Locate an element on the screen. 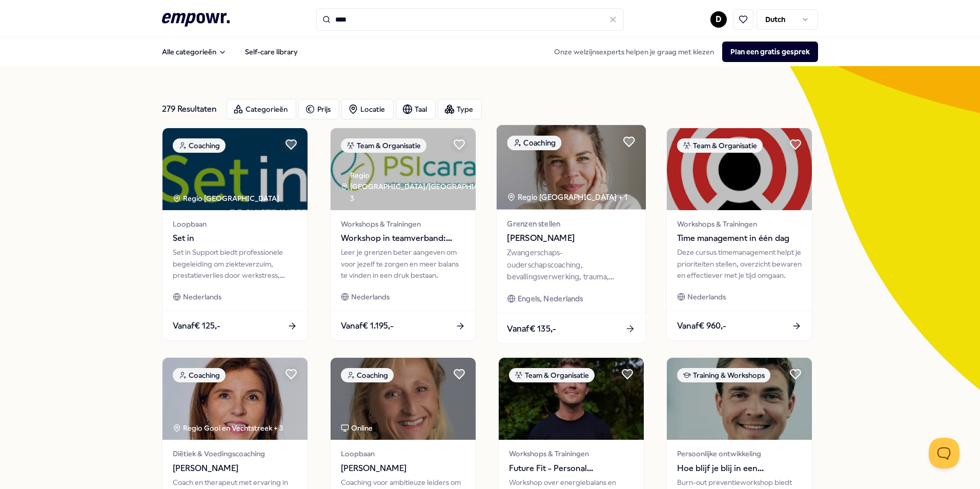 Image resolution: width=980 pixels, height=489 pixels. span: Grenzen stellen is located at coordinates (571, 223).